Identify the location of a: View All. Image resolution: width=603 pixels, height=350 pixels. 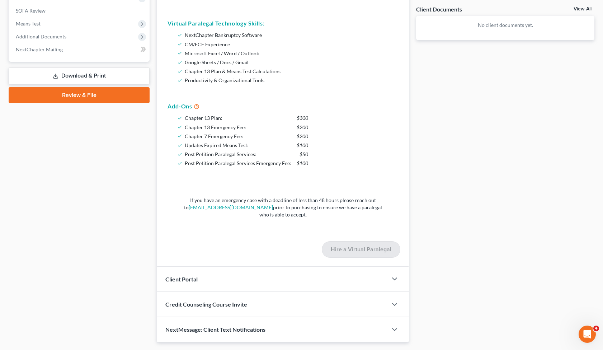
(583, 9).